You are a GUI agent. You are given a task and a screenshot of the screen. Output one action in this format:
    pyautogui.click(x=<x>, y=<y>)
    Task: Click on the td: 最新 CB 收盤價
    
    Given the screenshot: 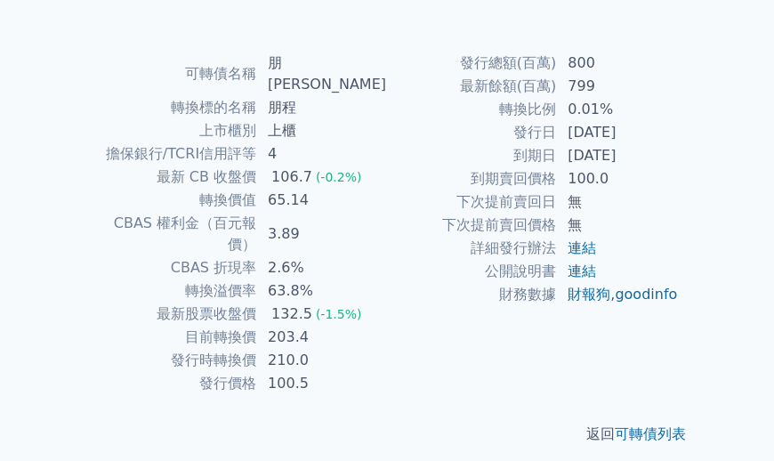 What is the action you would take?
    pyautogui.click(x=176, y=177)
    